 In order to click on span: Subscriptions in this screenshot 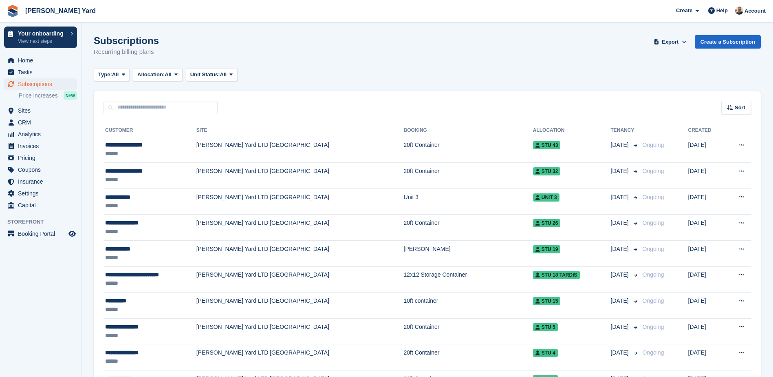, I will do `click(42, 84)`.